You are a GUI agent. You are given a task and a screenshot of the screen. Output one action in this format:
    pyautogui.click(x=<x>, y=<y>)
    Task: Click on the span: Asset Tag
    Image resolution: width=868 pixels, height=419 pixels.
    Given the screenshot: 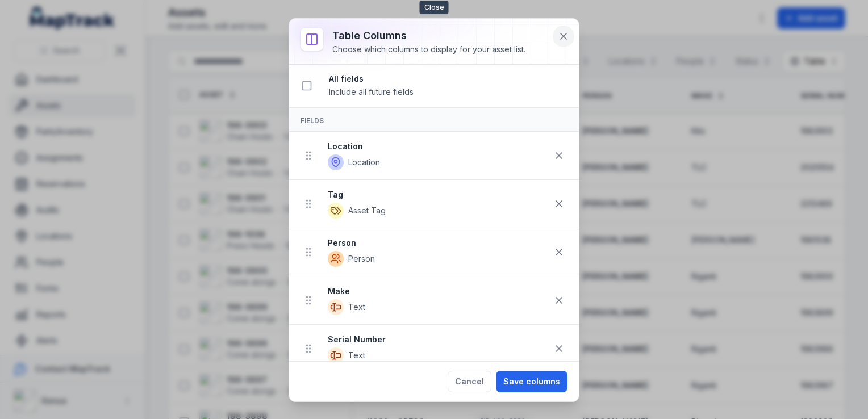 What is the action you would take?
    pyautogui.click(x=367, y=211)
    